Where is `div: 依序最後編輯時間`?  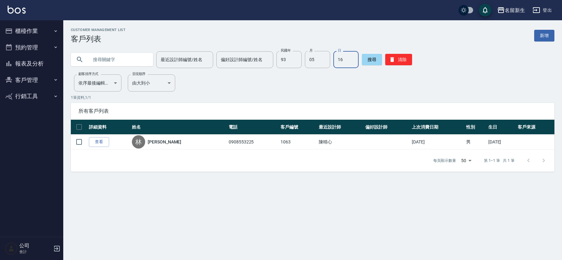
div: 依序最後編輯時間 is located at coordinates (98, 83).